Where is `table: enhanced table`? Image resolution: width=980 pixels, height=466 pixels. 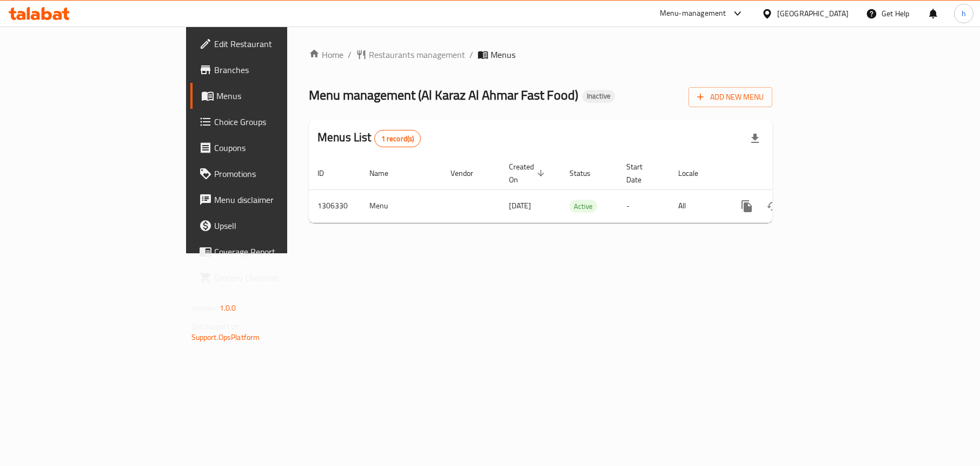
table: enhanced table is located at coordinates (577, 190).